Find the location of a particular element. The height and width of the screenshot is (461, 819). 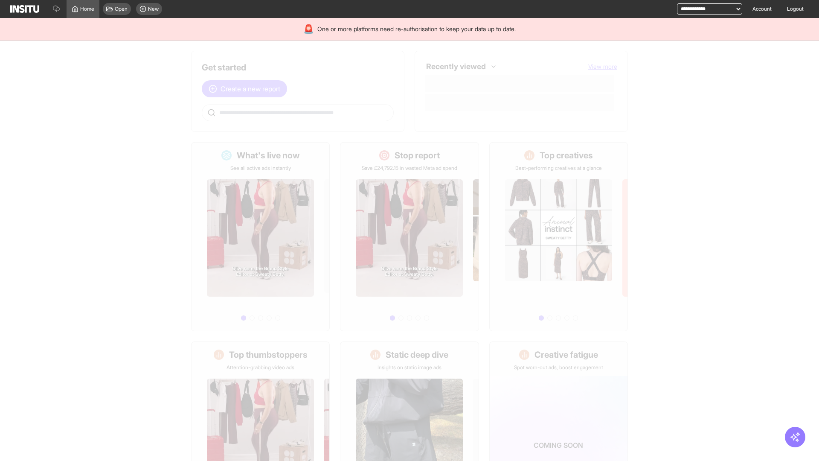

span: One or more platforms need re-authorisation to keep your data up to date. is located at coordinates (416, 29).